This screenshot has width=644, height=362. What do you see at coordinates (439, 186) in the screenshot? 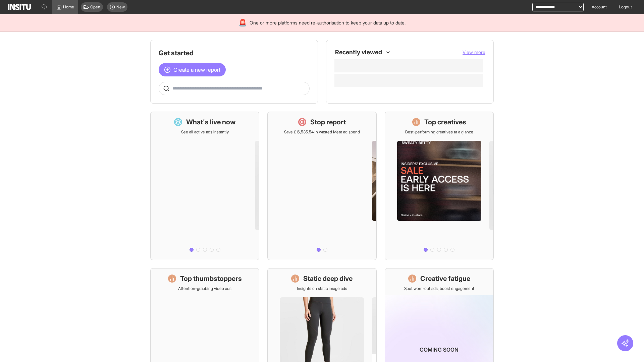
I see `a: Top creativesBest-performing creatives at a glance` at bounding box center [439, 186].